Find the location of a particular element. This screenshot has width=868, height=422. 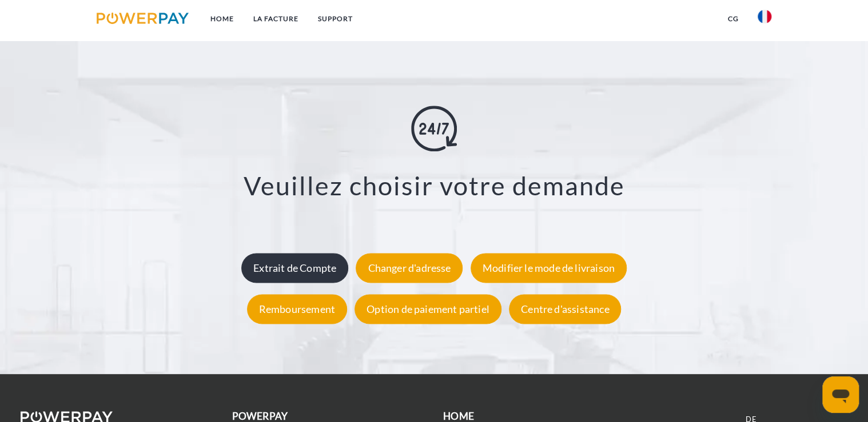

h3: Veuillez choisir votre demande is located at coordinates (434, 186).